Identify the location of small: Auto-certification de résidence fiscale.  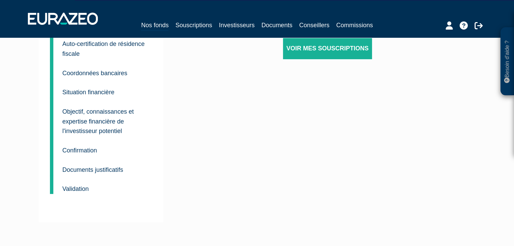
(104, 49).